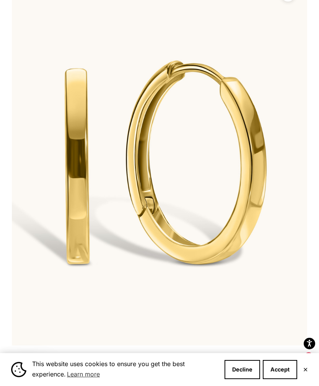  Describe the element at coordinates (83, 374) in the screenshot. I see `a: Learn more` at that location.